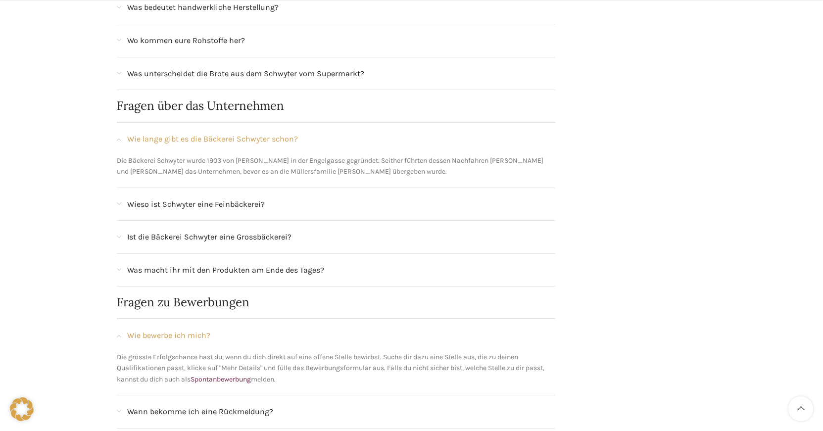 Image resolution: width=823 pixels, height=431 pixels. Describe the element at coordinates (209, 237) in the screenshot. I see `span: Ist die Bäckerei Schwyter eine Grossbäckerei?` at that location.